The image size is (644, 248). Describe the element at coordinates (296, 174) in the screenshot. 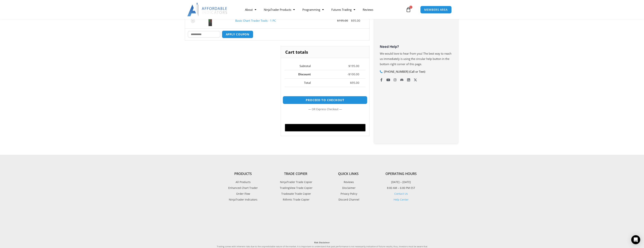

I see `h4: Trade Copier` at that location.